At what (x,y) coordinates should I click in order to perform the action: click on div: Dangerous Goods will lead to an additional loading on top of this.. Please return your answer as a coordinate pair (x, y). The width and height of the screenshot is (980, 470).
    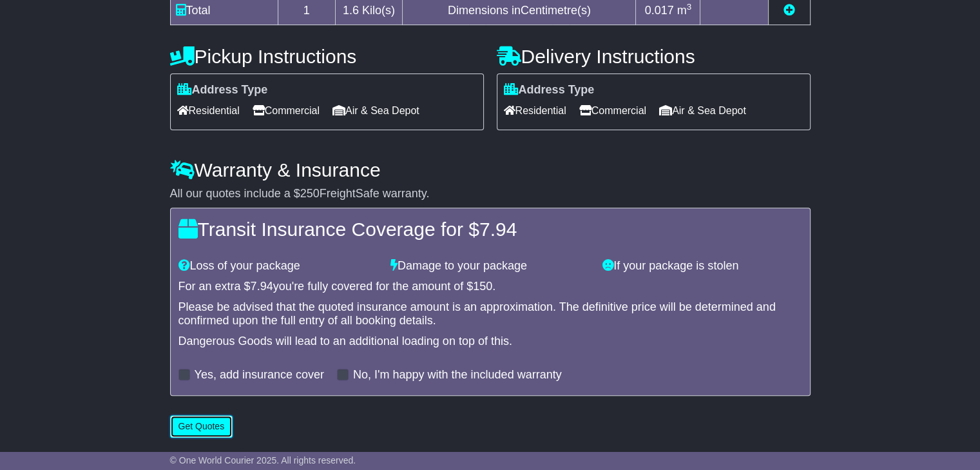
    Looking at the image, I should click on (491, 342).